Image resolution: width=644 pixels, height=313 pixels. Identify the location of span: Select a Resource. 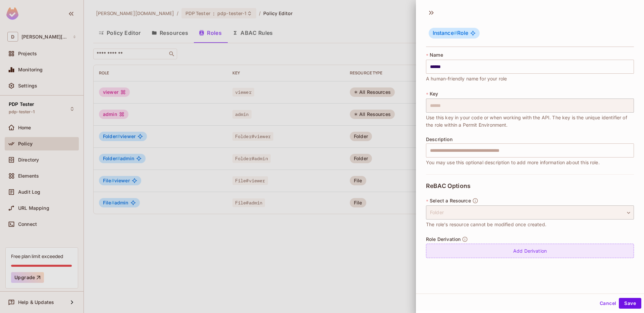
(450, 200).